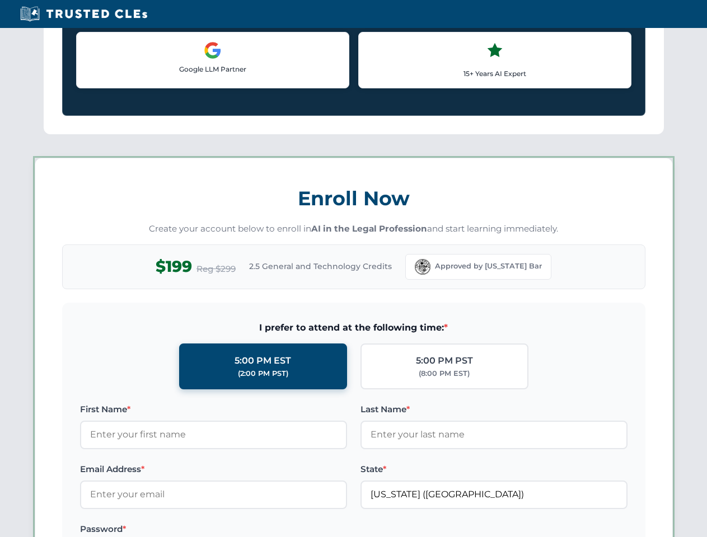 Image resolution: width=707 pixels, height=537 pixels. Describe the element at coordinates (494, 435) in the screenshot. I see `input: Enter your last name` at that location.